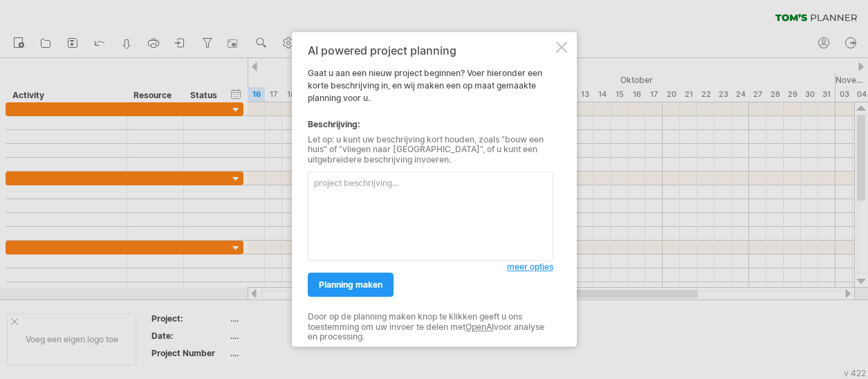  What do you see at coordinates (430, 327) in the screenshot?
I see `div: Door op de planning maken knop te klikken geeft u ons toestemming om uw invoer te delen met voor ...` at bounding box center [430, 327].